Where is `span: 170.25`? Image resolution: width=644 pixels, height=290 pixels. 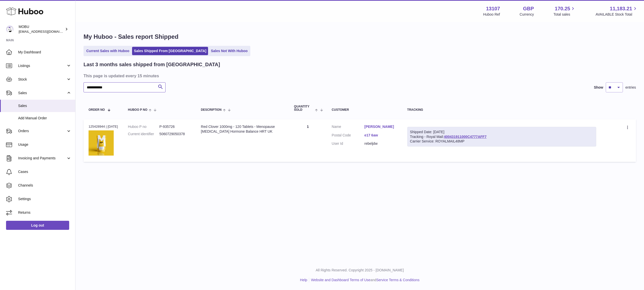 span: 170.25 is located at coordinates (562, 8).